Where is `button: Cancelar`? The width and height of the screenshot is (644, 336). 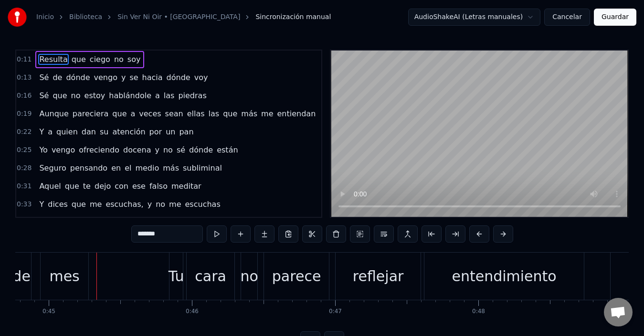 button: Cancelar is located at coordinates (567, 17).